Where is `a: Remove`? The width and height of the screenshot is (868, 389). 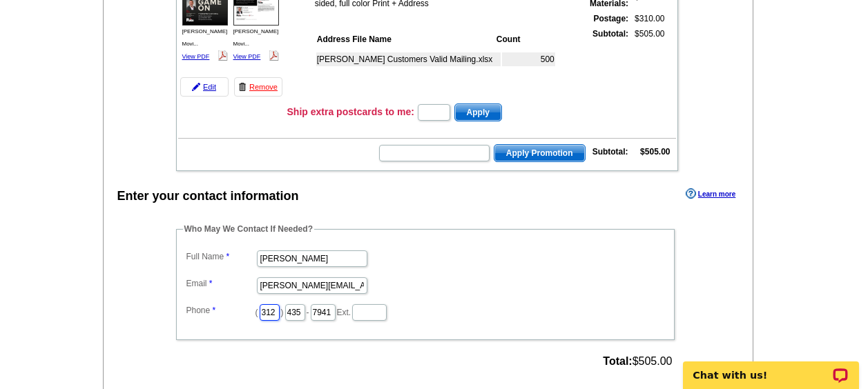
a: Remove is located at coordinates (258, 87).